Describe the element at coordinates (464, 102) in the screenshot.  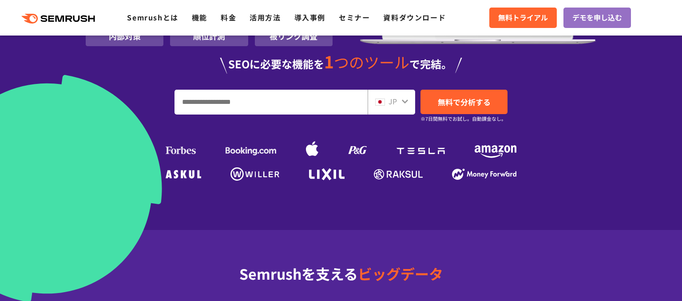
I see `a: 無料で分析する` at that location.